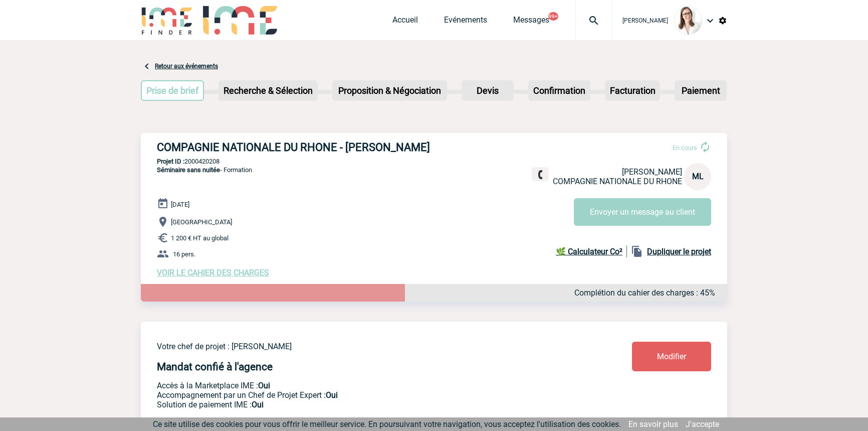 Image resolution: width=868 pixels, height=431 pixels. What do you see at coordinates (589, 251) in the screenshot?
I see `b: 🌿 Calculateur Co²` at bounding box center [589, 251].